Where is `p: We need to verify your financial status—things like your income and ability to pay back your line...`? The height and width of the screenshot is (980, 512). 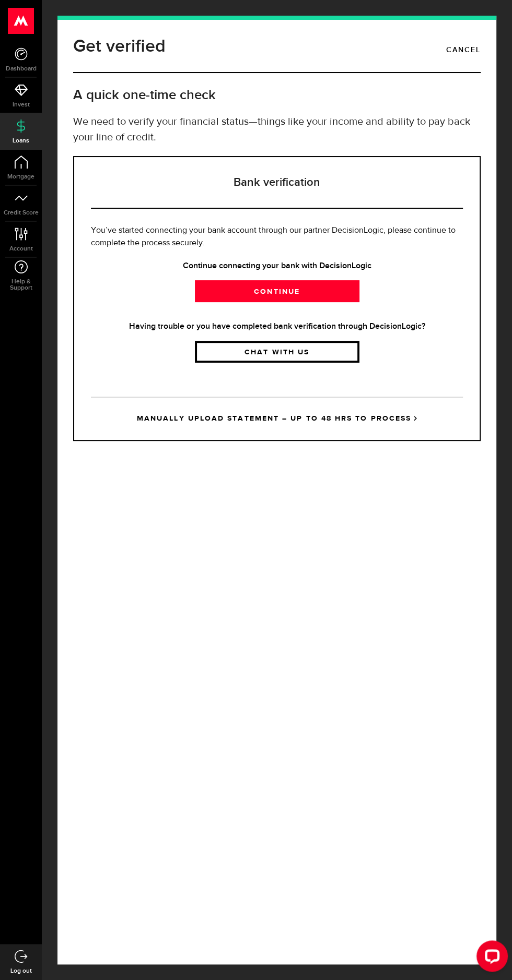
p: We need to verify your financial status—things like your income and ability to pay back your line... is located at coordinates (277, 130).